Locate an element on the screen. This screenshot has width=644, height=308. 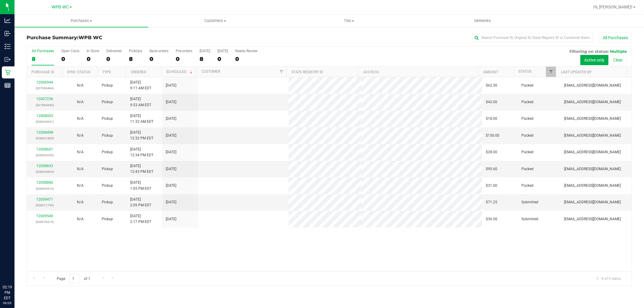
div: Deliveries is located at coordinates (114, 51).